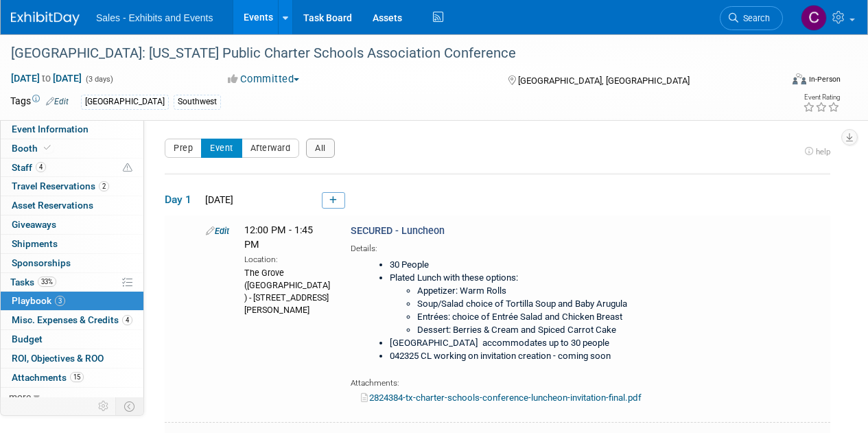  What do you see at coordinates (72, 339) in the screenshot?
I see `a: Budget` at bounding box center [72, 339].